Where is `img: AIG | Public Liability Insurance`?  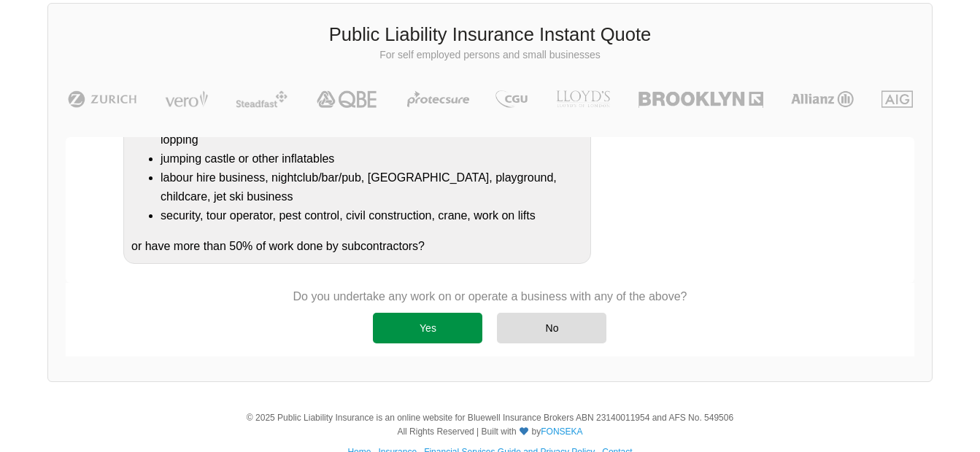 img: AIG | Public Liability Insurance is located at coordinates (897, 99).